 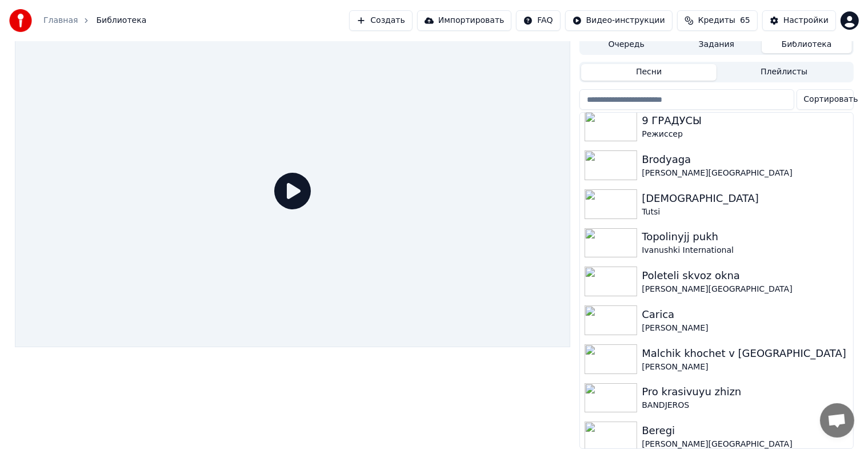 What do you see at coordinates (464, 21) in the screenshot?
I see `button: Импортировать` at bounding box center [464, 21].